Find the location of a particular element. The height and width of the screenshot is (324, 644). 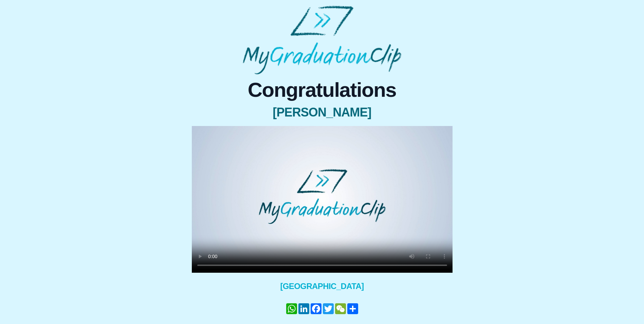

a: WeChat is located at coordinates (341, 309).